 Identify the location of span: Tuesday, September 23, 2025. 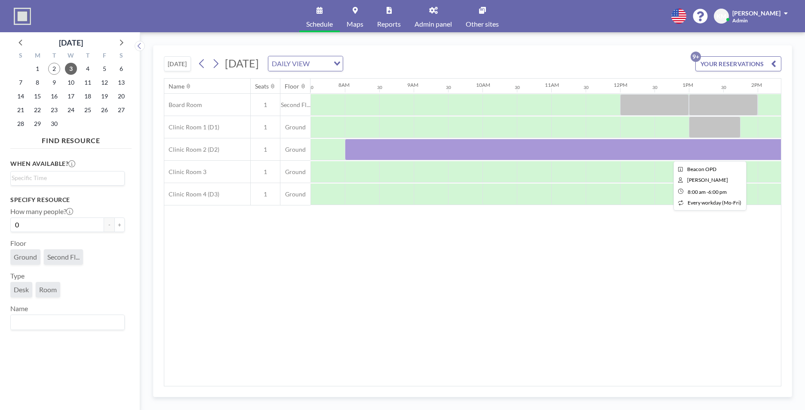
(54, 110).